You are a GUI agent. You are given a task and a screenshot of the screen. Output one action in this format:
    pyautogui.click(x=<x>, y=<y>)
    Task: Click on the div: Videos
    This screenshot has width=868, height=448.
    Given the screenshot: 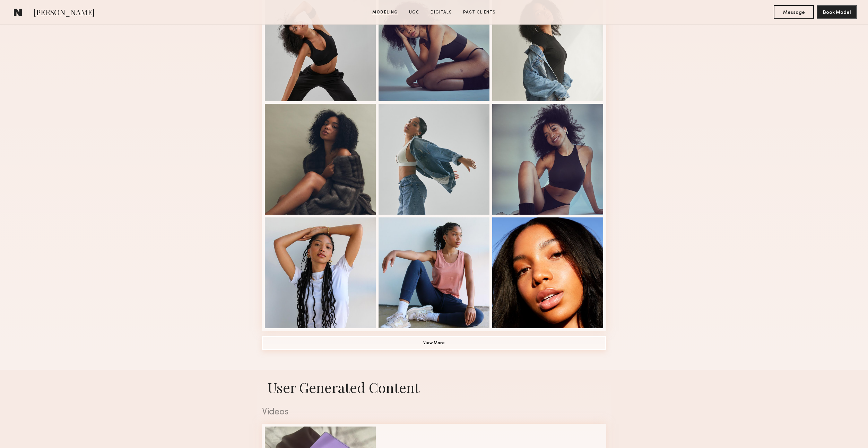 What is the action you would take?
    pyautogui.click(x=434, y=412)
    